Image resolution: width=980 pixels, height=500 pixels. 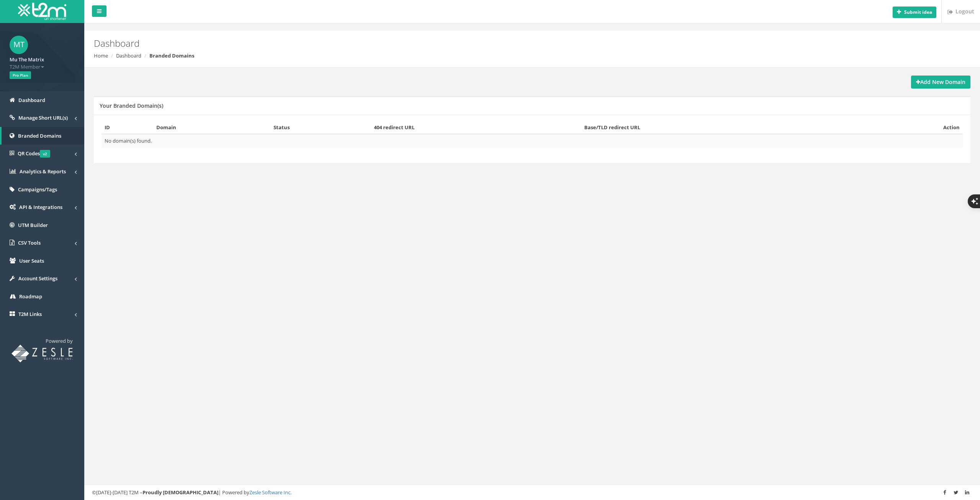 What do you see at coordinates (43, 118) in the screenshot?
I see `span: Manage Short URL(s)` at bounding box center [43, 118].